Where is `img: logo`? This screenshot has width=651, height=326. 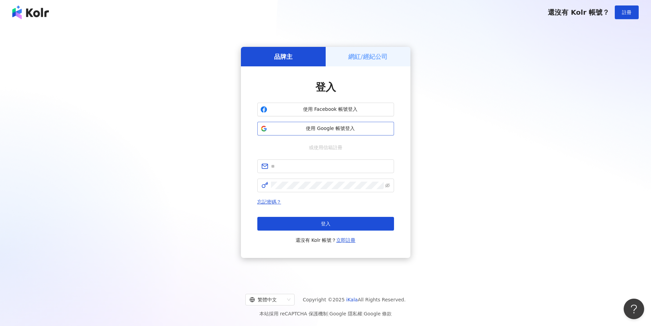 img: logo is located at coordinates (30, 12).